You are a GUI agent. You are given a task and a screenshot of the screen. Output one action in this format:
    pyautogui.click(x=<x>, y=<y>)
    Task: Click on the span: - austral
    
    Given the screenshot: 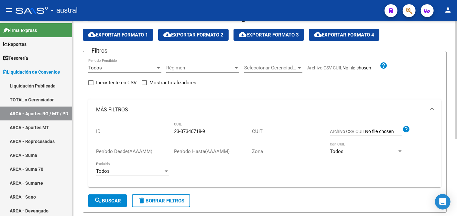 What is the action you would take?
    pyautogui.click(x=64, y=10)
    